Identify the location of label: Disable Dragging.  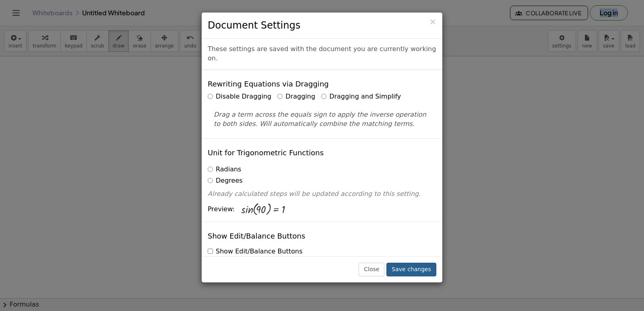
(239, 97).